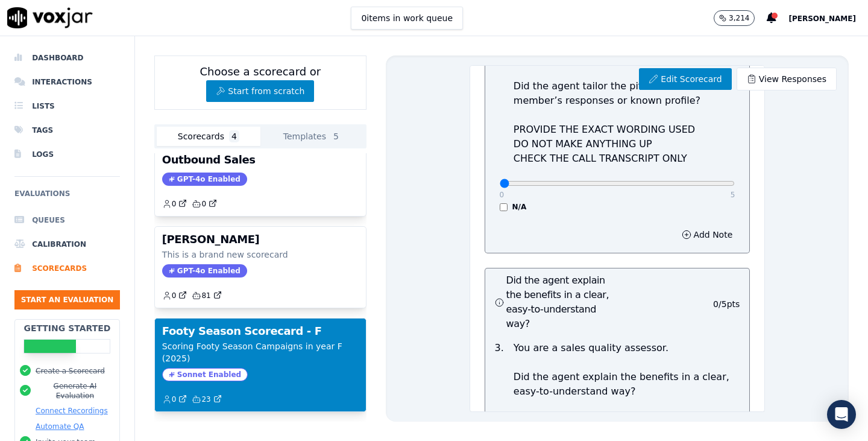  I want to click on button: 23, so click(206, 399).